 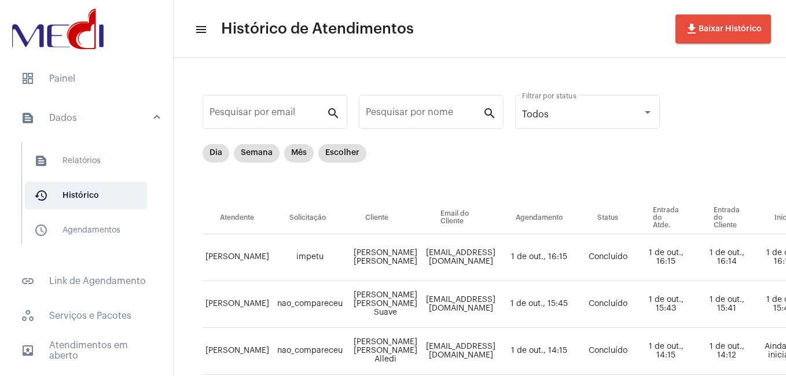 What do you see at coordinates (268, 115) in the screenshot?
I see `input: Pesquisar por email` at bounding box center [268, 115].